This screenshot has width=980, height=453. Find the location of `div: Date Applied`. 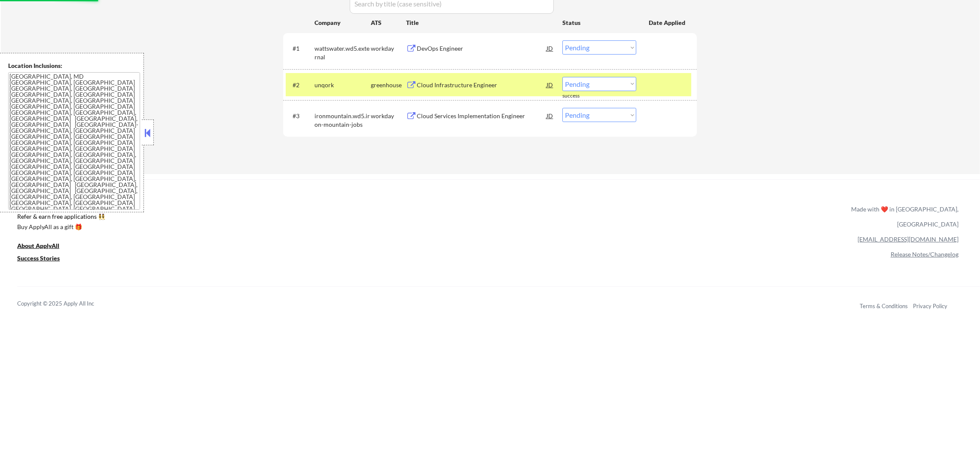

div: Date Applied is located at coordinates (668, 23).